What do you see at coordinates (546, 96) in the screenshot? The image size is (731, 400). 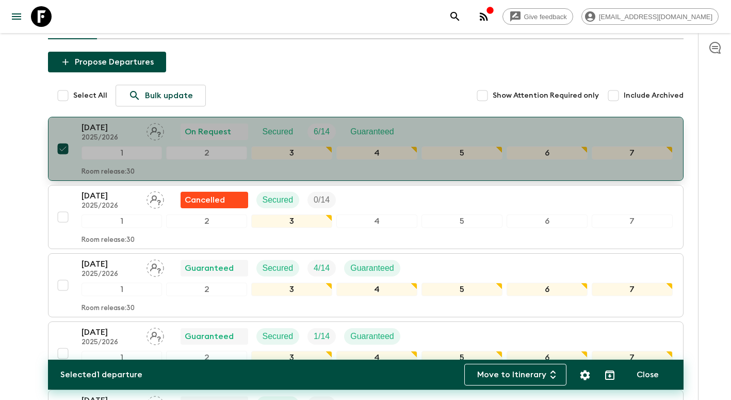 I see `span: Show Attention Required only` at bounding box center [546, 96].